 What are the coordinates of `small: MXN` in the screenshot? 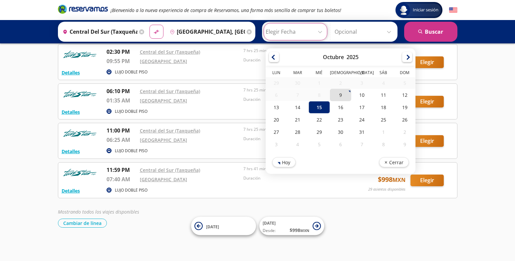 It's located at (305, 230).